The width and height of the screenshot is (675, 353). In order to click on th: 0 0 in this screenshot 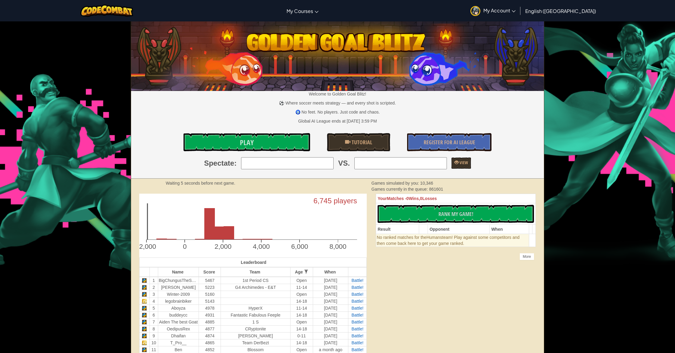, I will do `click(456, 199)`.